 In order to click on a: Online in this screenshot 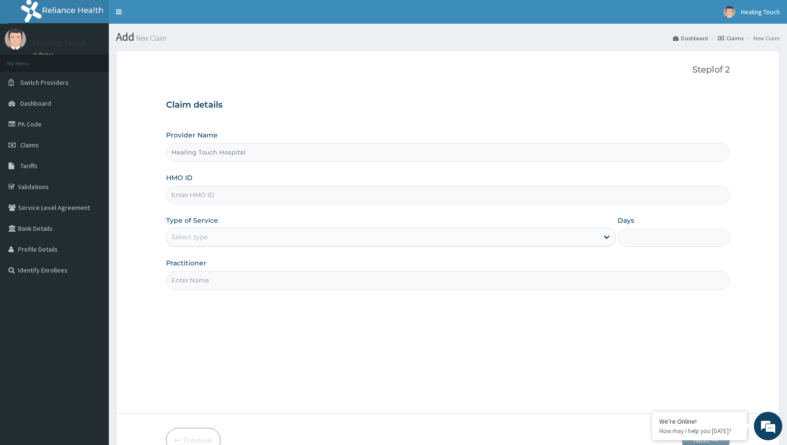, I will do `click(45, 55)`.